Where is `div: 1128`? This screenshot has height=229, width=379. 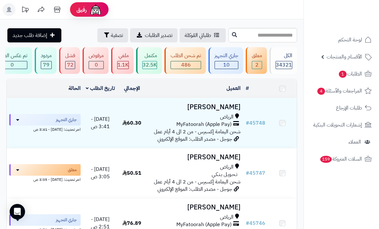
div: 1128 is located at coordinates (123, 65).